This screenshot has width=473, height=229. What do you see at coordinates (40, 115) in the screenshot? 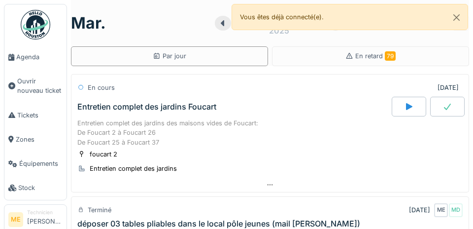
I see `span: Tickets` at bounding box center [40, 115].